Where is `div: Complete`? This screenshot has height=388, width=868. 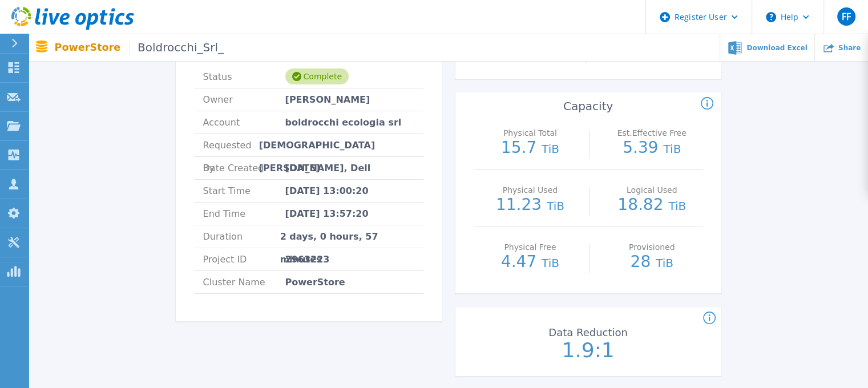 div: Complete is located at coordinates (317, 76).